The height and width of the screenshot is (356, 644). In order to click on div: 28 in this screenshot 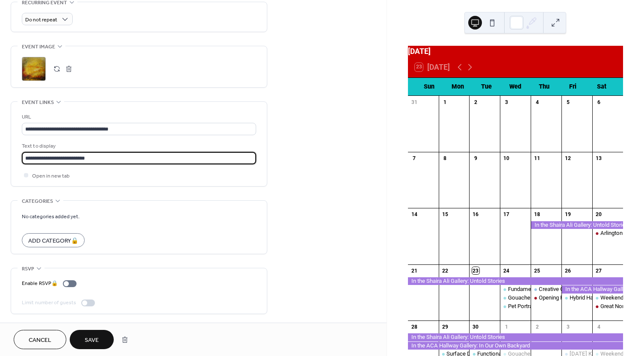, I will do `click(414, 327)`.